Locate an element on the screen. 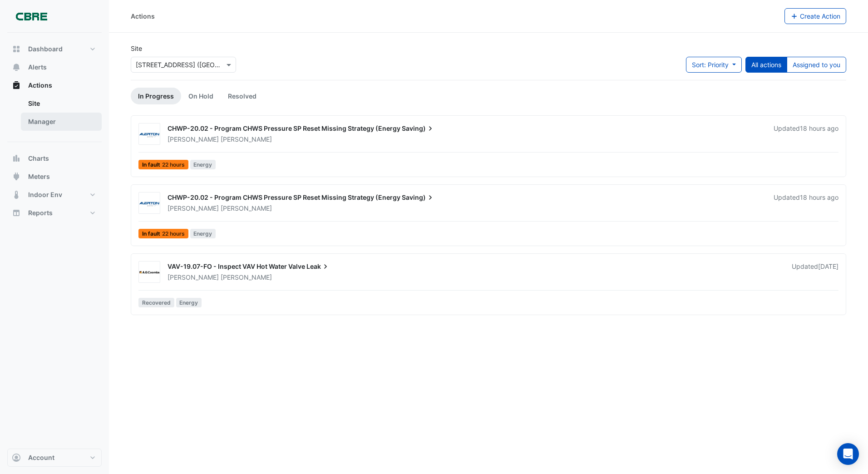  span: Actions is located at coordinates (40, 86).